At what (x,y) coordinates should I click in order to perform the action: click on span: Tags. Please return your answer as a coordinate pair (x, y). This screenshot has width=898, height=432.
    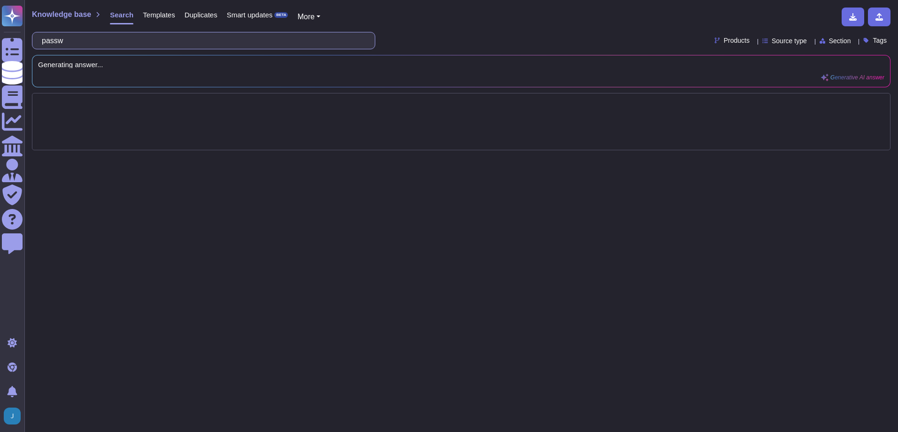
    Looking at the image, I should click on (879, 40).